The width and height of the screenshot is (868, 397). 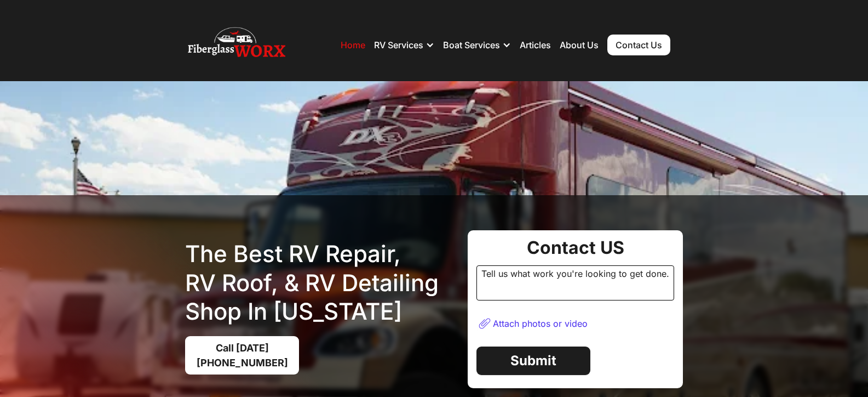 What do you see at coordinates (575, 283) in the screenshot?
I see `div: Tell us what work you're looking to get done.` at bounding box center [575, 283].